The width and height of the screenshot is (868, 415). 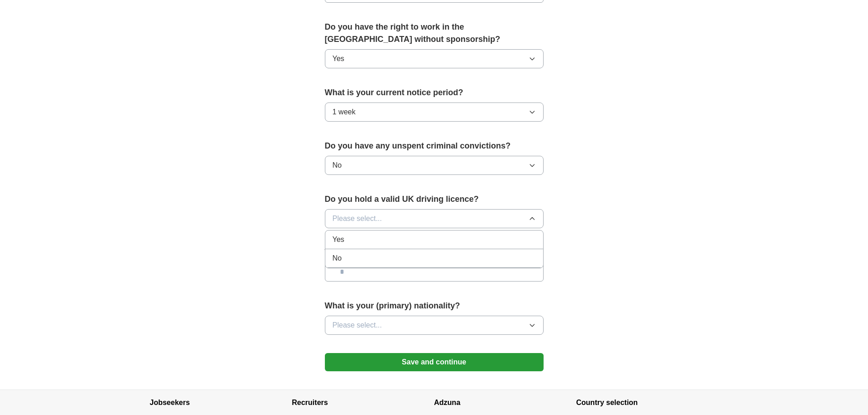 I want to click on label: What is your (primary) nationality?, so click(x=434, y=305).